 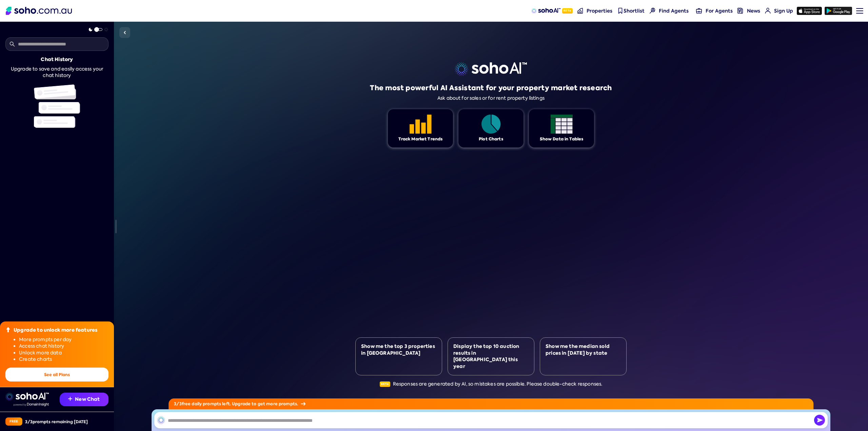 I want to click on img: Upgrade icon, so click(x=8, y=329).